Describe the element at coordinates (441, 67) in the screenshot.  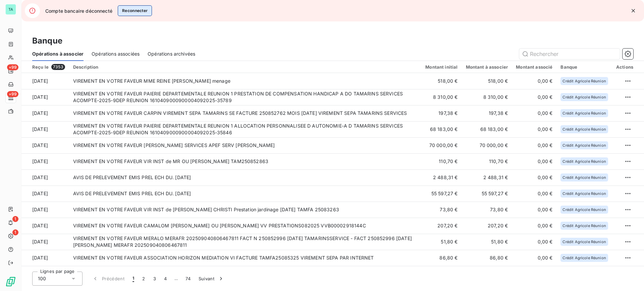
I see `div: Montant initial` at that location.